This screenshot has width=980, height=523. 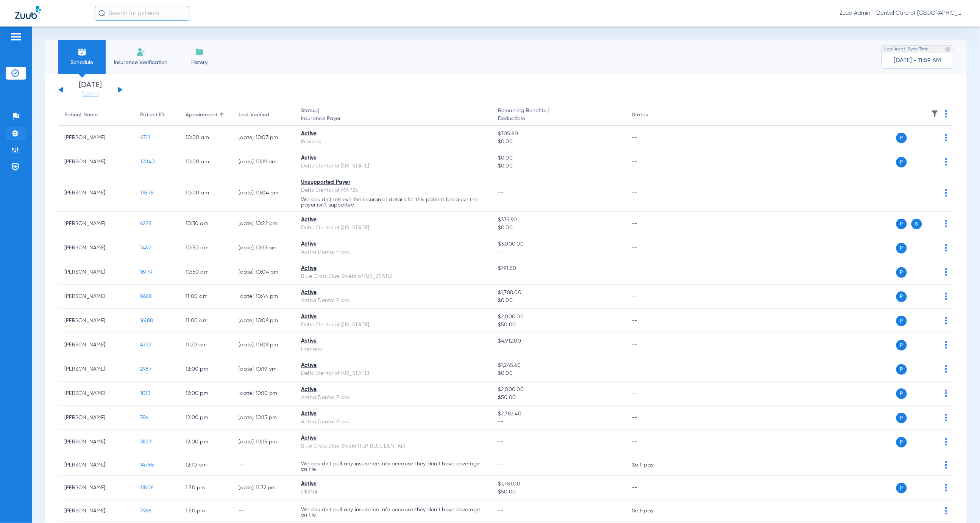 What do you see at coordinates (146, 511) in the screenshot?
I see `span: 7966` at bounding box center [146, 511].